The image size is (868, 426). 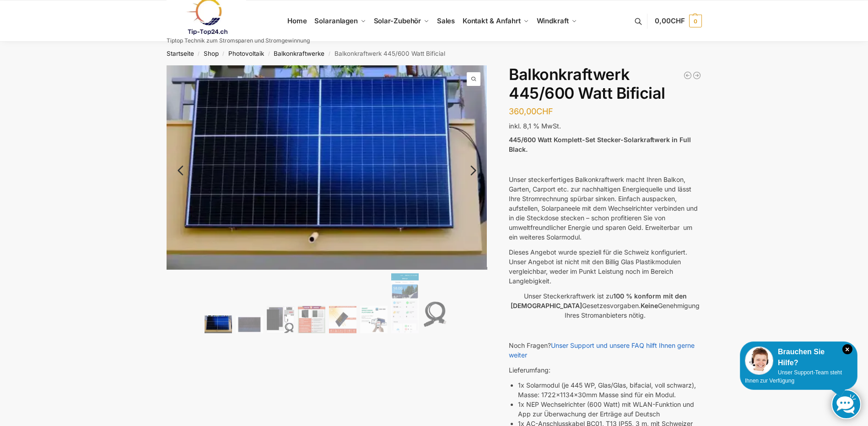 I want to click on img: Bificiales Hochleistungsmodul, so click(x=281, y=320).